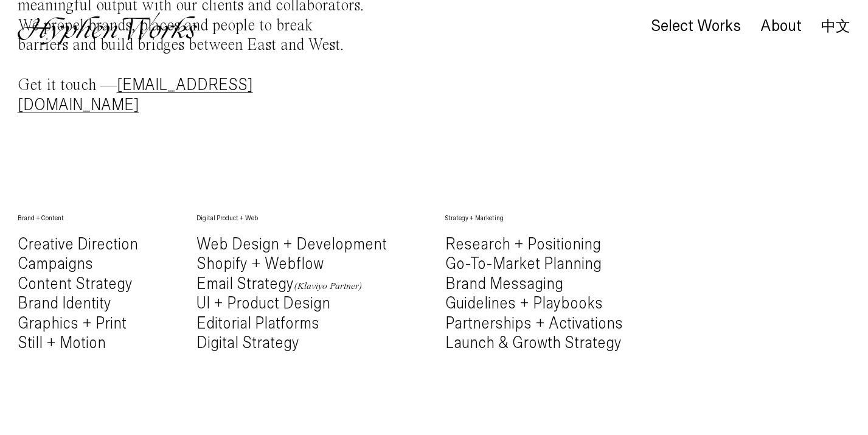 This screenshot has height=435, width=868. Describe the element at coordinates (78, 218) in the screenshot. I see `h6: Brand + Content` at that location.